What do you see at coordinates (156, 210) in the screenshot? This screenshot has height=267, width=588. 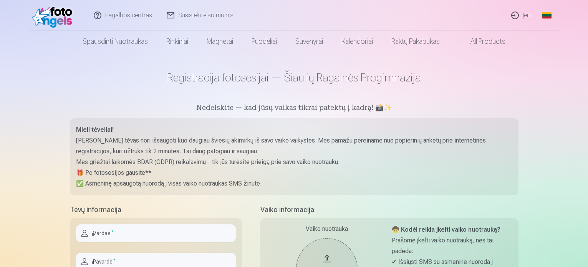 I see `h5: Tėvų informacija` at bounding box center [156, 210].